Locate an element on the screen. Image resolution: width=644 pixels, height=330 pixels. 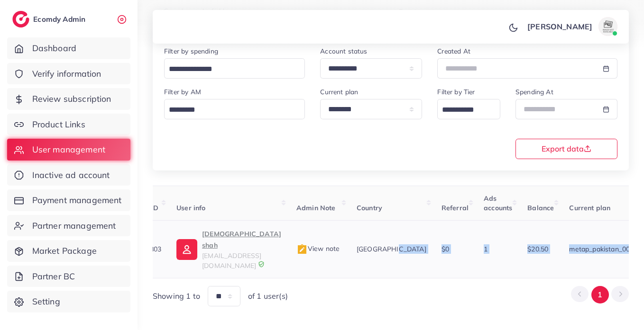
span: Verify information is located at coordinates (67, 74).